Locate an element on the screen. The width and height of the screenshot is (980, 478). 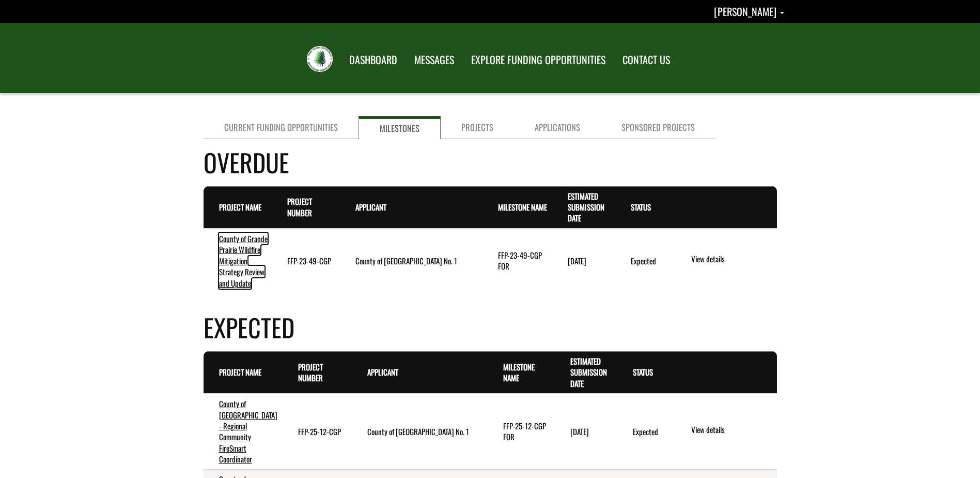
nav: Main Navigation is located at coordinates (509, 59).